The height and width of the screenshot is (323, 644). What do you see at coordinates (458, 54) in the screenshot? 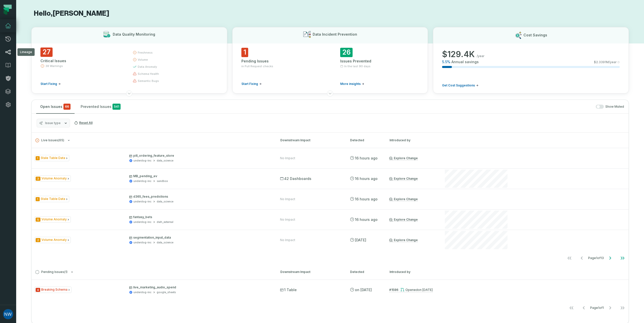
I see `span: $ 129.4K` at bounding box center [458, 54].